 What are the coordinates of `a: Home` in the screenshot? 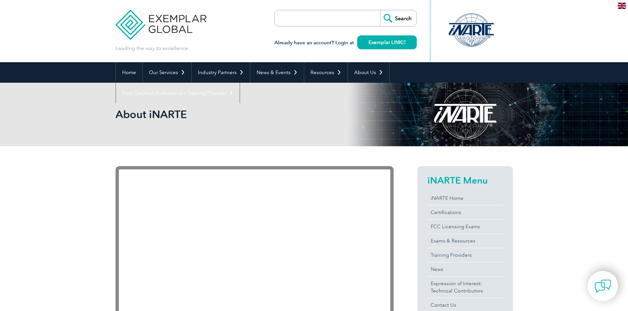 It's located at (129, 73).